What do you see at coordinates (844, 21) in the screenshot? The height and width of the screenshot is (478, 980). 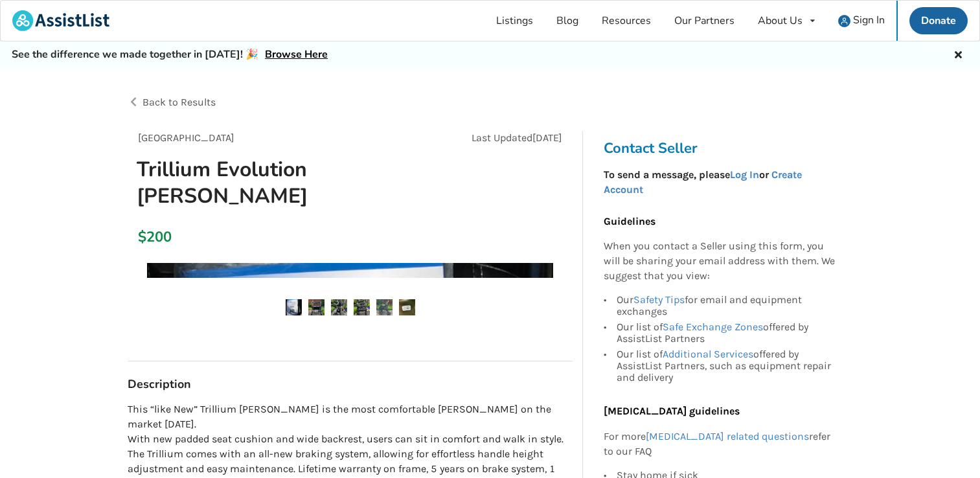 I see `img: user icon` at bounding box center [844, 21].